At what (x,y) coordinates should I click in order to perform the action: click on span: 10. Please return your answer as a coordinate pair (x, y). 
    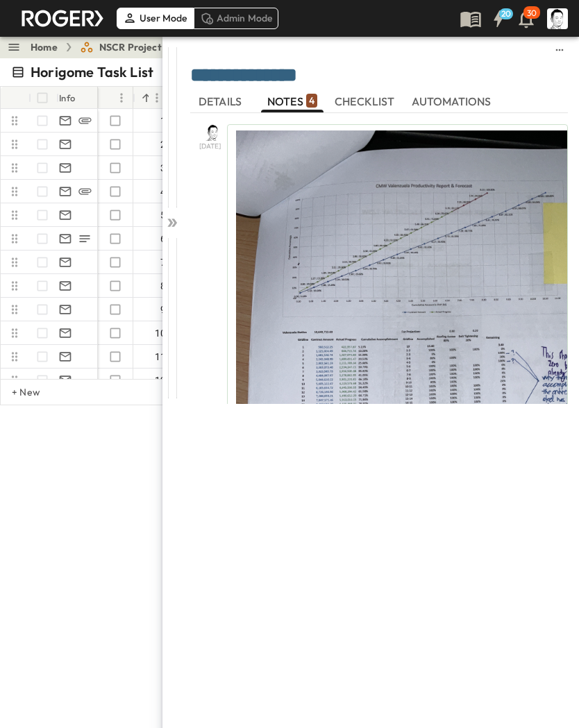
    Looking at the image, I should click on (160, 333).